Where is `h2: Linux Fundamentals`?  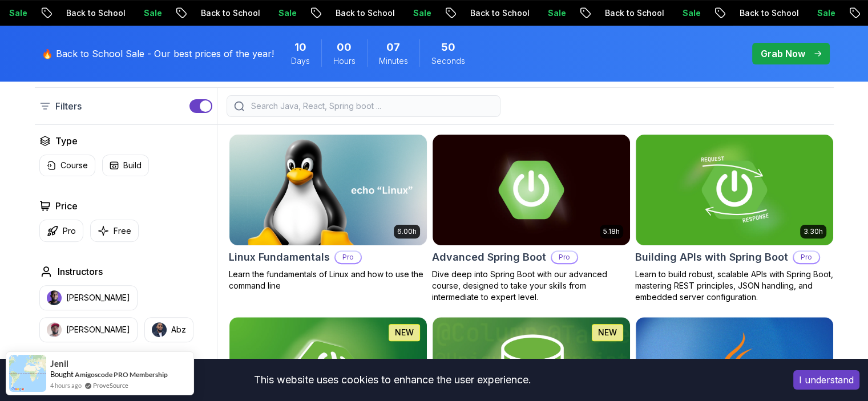
h2: Linux Fundamentals is located at coordinates (279, 257).